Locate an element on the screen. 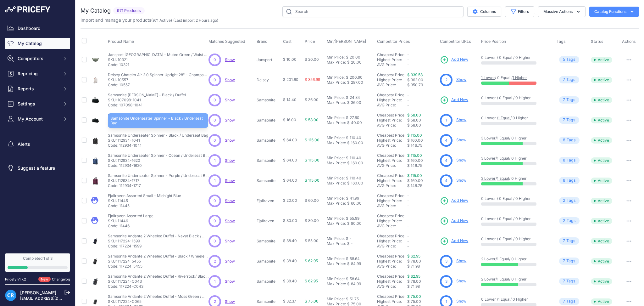 Image resolution: width=644 pixels, height=306 pixels. p: Jansport is located at coordinates (268, 60).